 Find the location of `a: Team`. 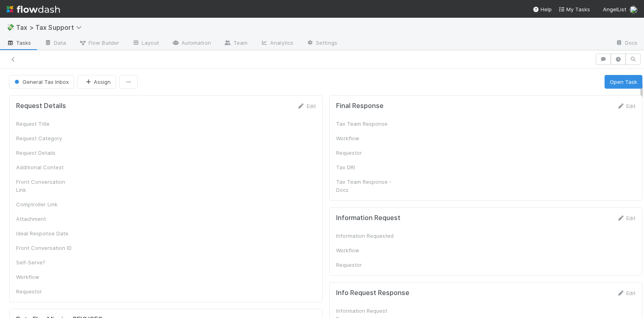

a: Team is located at coordinates (235, 44).